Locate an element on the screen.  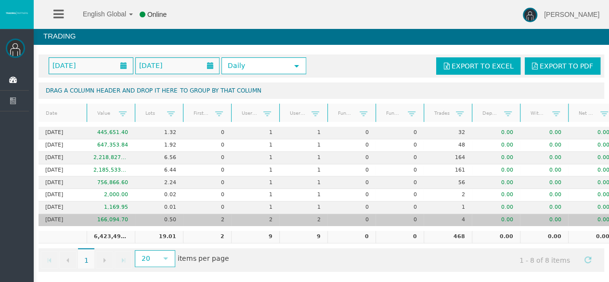
td: 6.56 is located at coordinates (159, 158).